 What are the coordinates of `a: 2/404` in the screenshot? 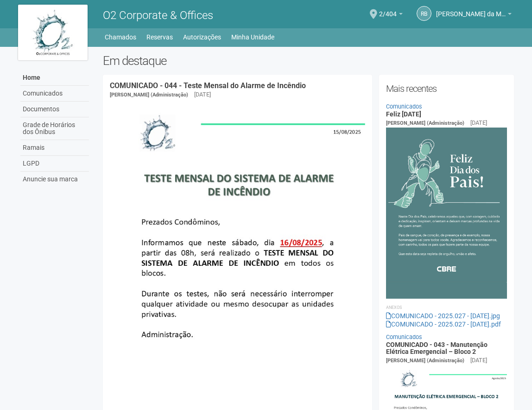 It's located at (391, 15).